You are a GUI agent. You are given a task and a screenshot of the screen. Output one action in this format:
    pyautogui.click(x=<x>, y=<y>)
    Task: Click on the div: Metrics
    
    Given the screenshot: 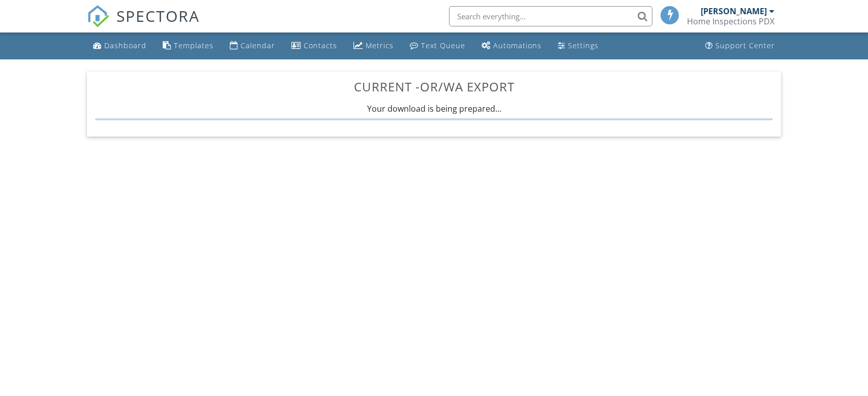 What is the action you would take?
    pyautogui.click(x=379, y=45)
    